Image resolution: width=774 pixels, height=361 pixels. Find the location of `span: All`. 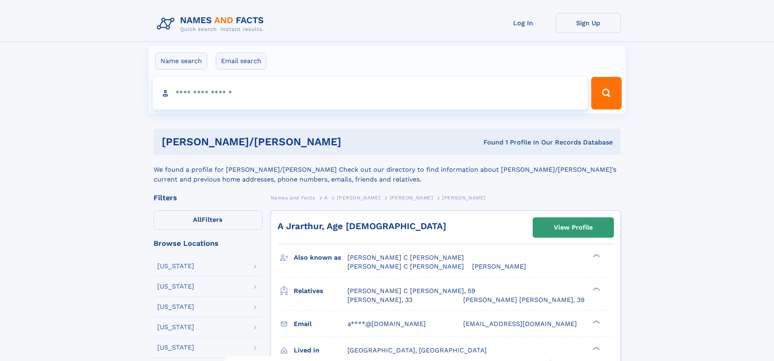

span: All is located at coordinates (197, 219).